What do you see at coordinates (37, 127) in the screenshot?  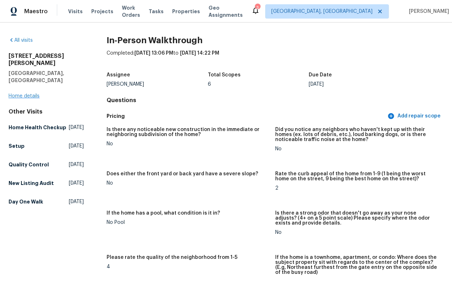 I see `h5: Home Health Checkup` at bounding box center [37, 127].